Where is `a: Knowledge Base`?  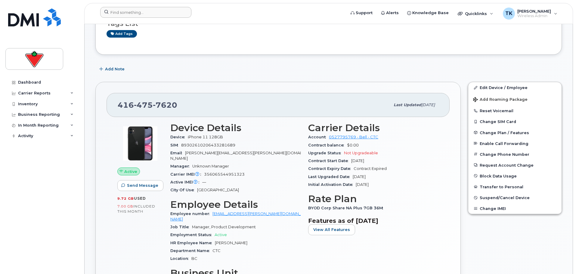 a: Knowledge Base is located at coordinates (428, 13).